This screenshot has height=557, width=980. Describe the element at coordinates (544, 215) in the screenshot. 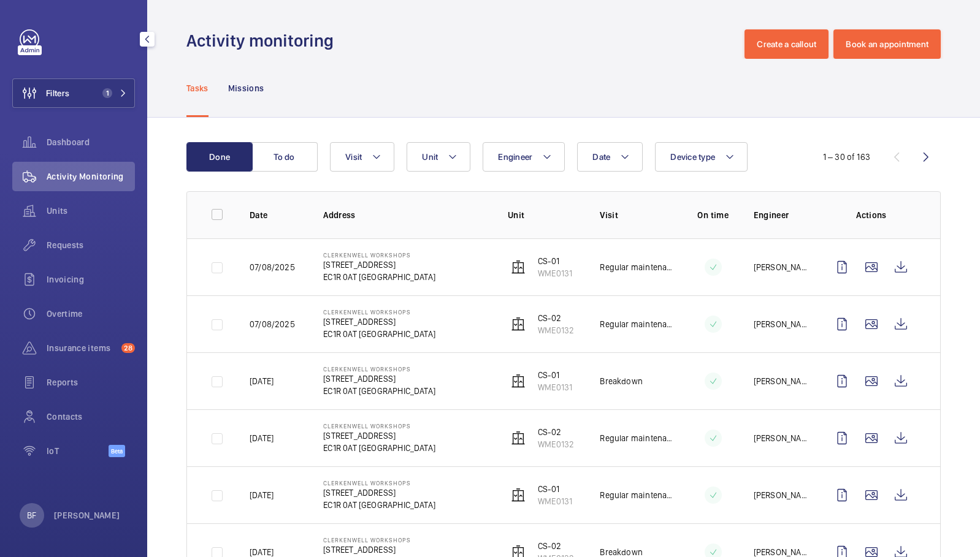

I see `p: Unit` at that location.